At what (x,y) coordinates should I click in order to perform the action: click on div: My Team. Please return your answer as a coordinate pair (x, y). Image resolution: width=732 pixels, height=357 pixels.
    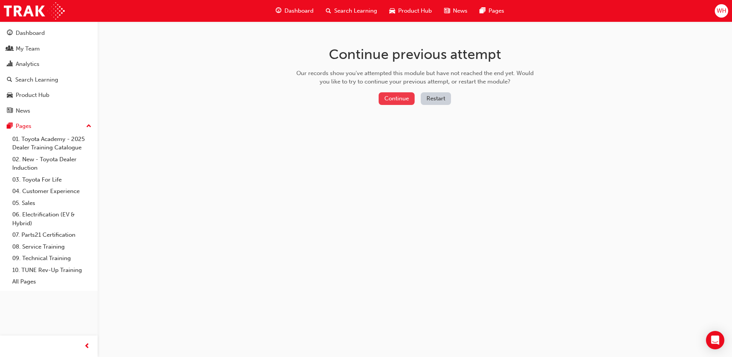
    Looking at the image, I should click on (28, 49).